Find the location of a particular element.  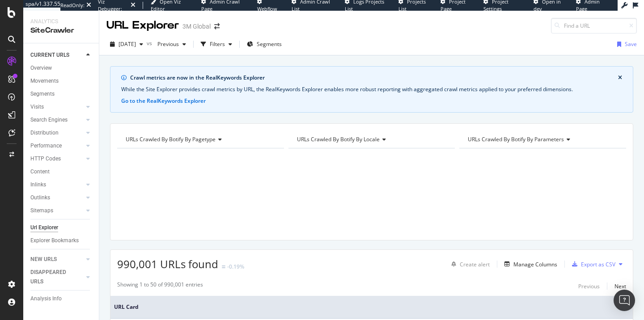

button: Go to the RealKeywords Explorer is located at coordinates (163, 101).